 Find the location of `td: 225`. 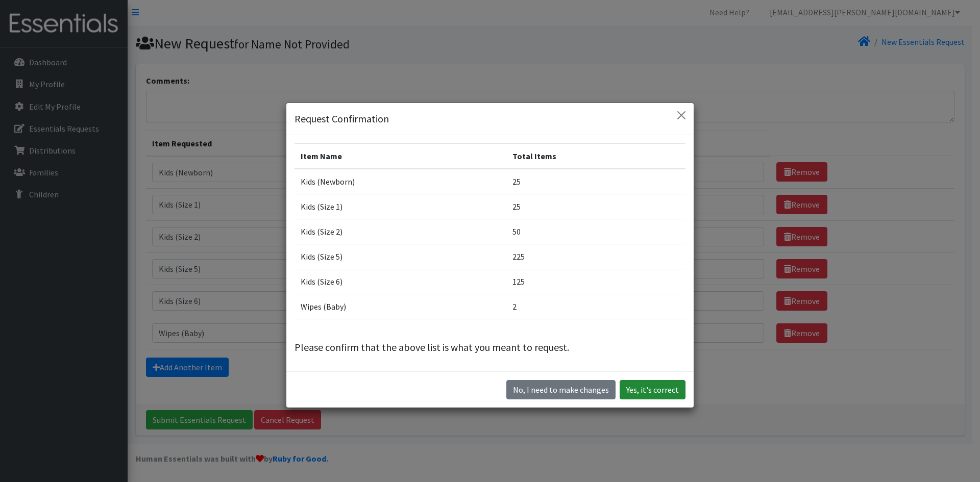

td: 225 is located at coordinates (596, 256).